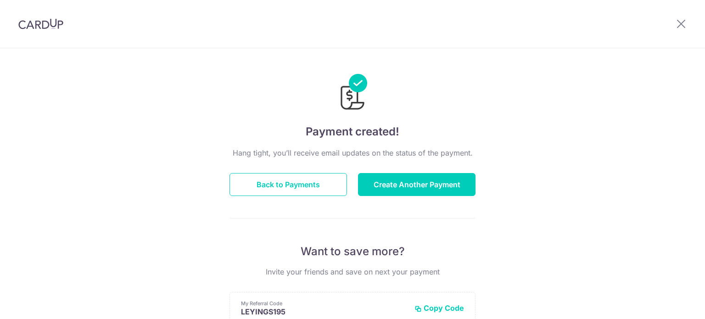  Describe the element at coordinates (41, 24) in the screenshot. I see `img: CardUp` at that location.